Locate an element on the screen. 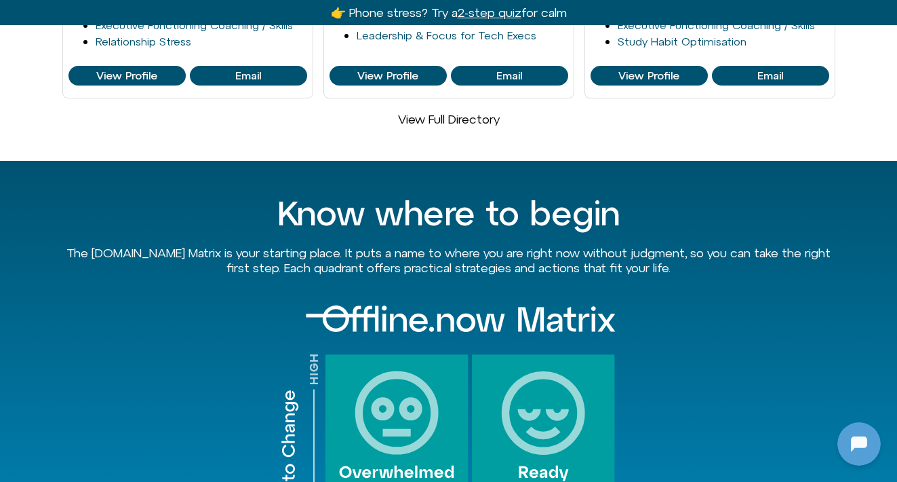 This screenshot has width=897, height=482. a: Study Habit Optimisation is located at coordinates (682, 41).